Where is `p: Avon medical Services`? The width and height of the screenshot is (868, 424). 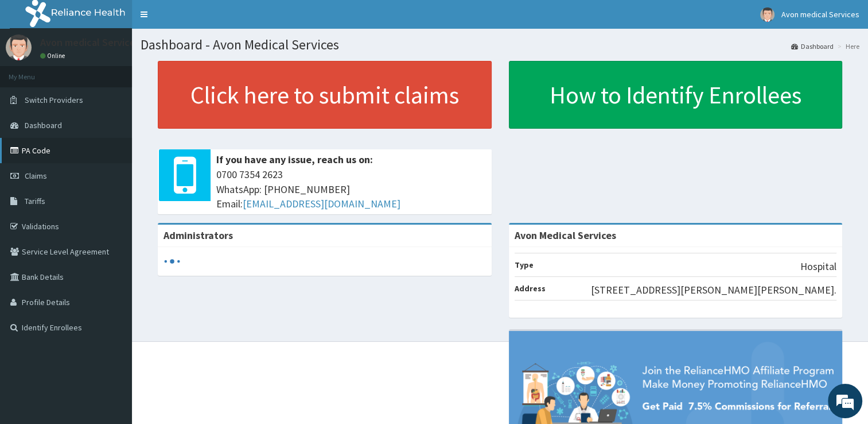 p: Avon medical Services is located at coordinates (90, 43).